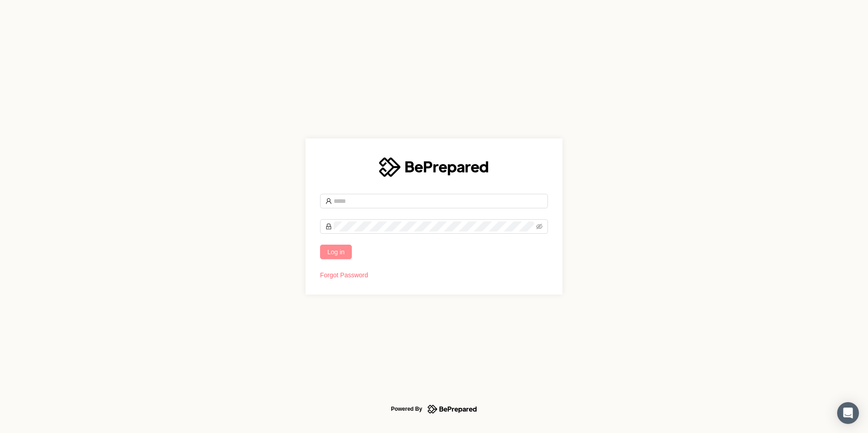 Image resolution: width=868 pixels, height=433 pixels. I want to click on span: user, so click(329, 201).